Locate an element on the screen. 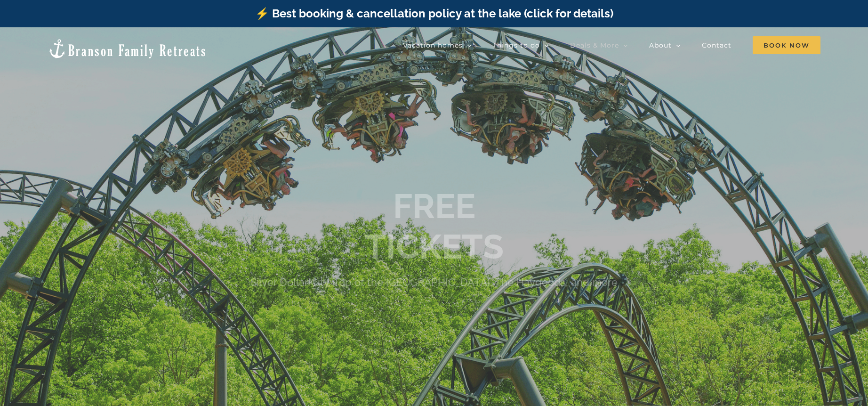 The width and height of the screenshot is (868, 406). a: Deals & More is located at coordinates (599, 45).